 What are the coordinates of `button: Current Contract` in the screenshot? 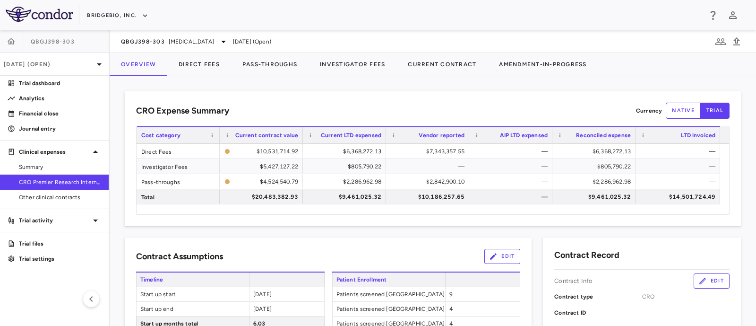 It's located at (442, 64).